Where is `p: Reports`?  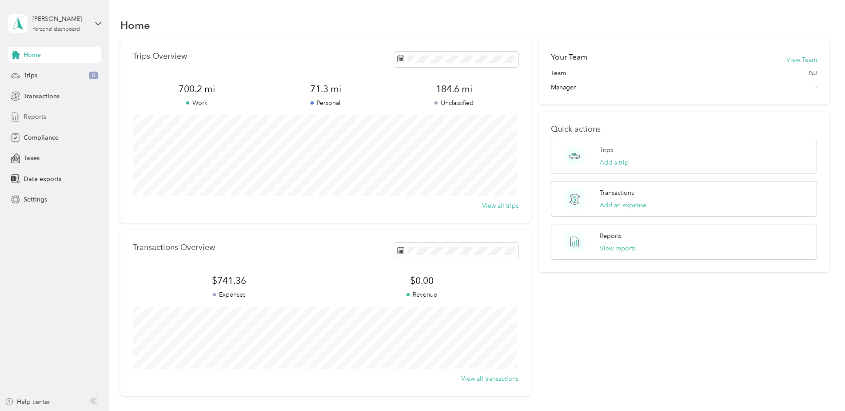
p: Reports is located at coordinates (611, 236).